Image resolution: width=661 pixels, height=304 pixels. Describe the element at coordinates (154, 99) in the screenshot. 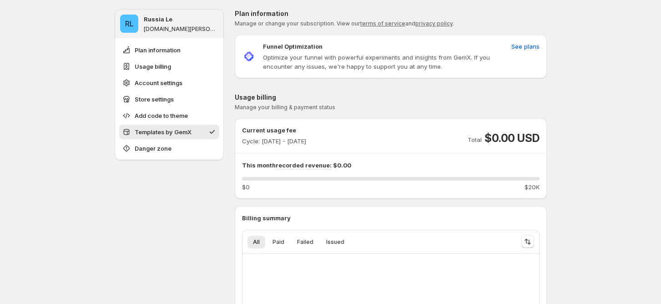

I see `span: Store settings` at that location.